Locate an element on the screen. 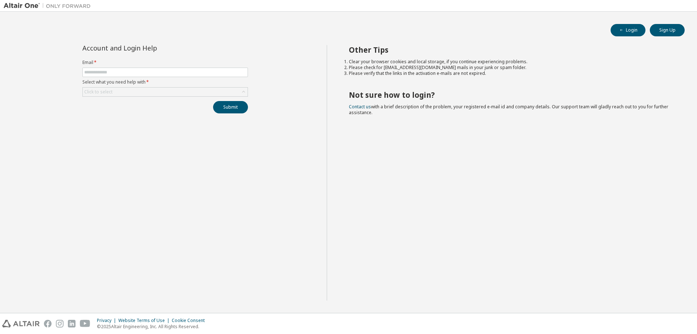 The height and width of the screenshot is (334, 697). a: Contact us is located at coordinates (360, 106).